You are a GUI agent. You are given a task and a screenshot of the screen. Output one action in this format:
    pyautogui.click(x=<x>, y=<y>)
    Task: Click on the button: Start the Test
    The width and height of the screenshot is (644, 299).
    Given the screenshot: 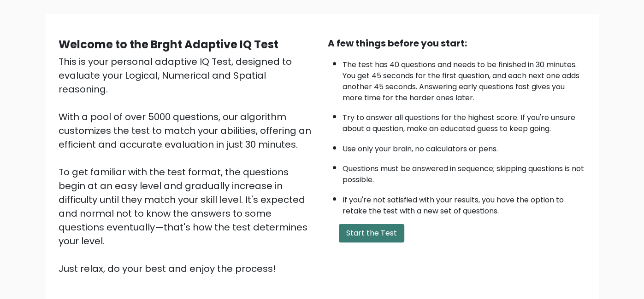 What is the action you would take?
    pyautogui.click(x=372, y=233)
    